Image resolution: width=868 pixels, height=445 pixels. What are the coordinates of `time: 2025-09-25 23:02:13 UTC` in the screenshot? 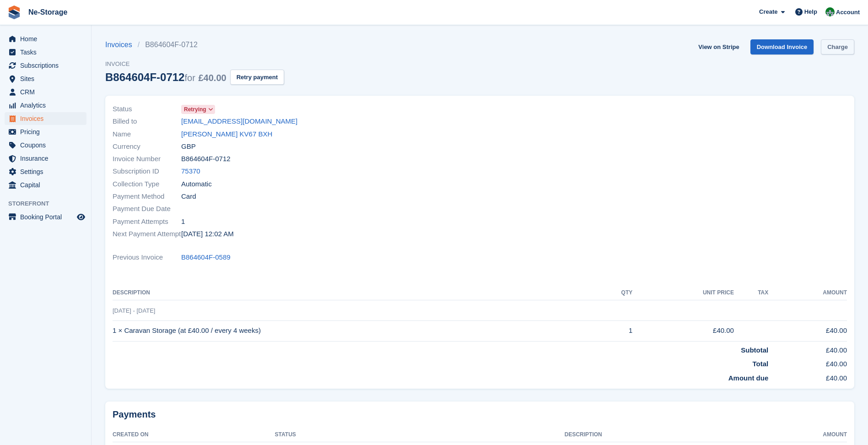 It's located at (207, 234).